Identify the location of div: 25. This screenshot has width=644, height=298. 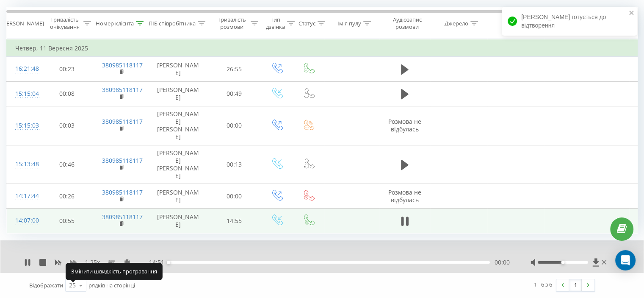
(72, 285).